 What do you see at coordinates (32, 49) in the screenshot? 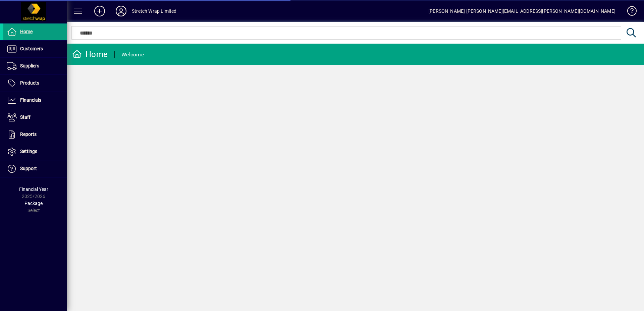
I see `span: Customers` at bounding box center [32, 49].